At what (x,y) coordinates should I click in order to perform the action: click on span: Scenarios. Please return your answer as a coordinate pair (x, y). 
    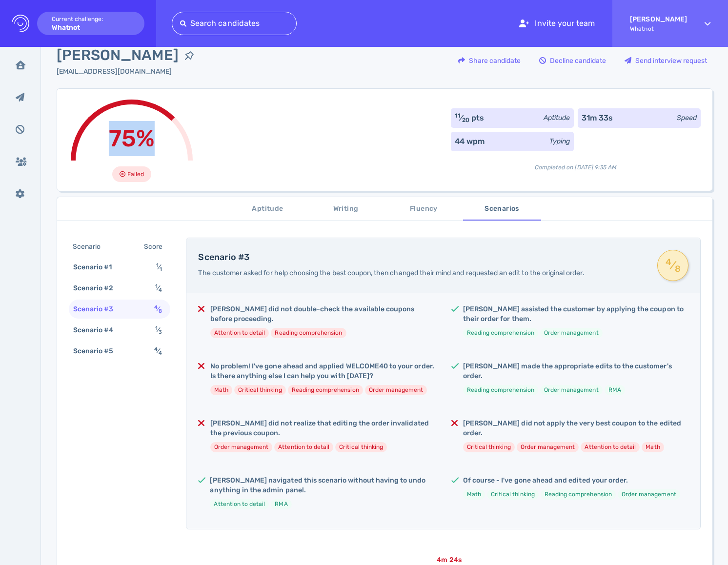
    Looking at the image, I should click on (502, 209).